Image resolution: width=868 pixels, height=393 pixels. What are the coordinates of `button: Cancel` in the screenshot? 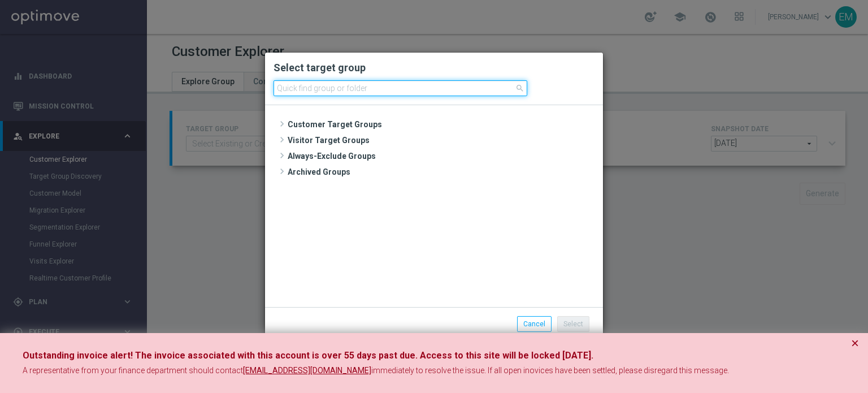 It's located at (534, 324).